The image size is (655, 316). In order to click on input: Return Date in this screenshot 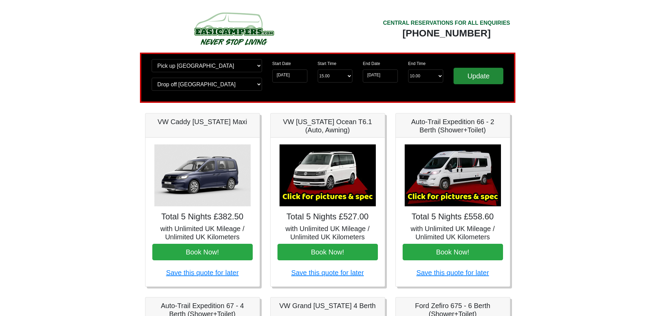, I will do `click(380, 76)`.